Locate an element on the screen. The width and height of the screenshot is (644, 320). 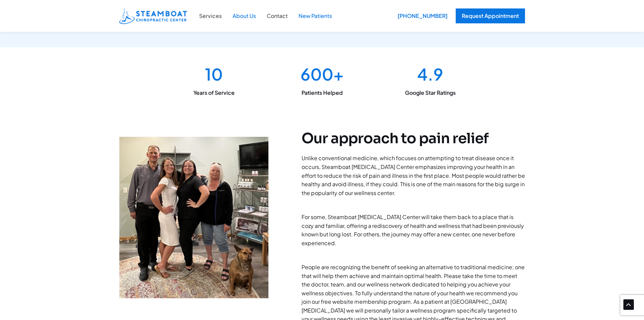
div: Patients Helped is located at coordinates (322, 93).